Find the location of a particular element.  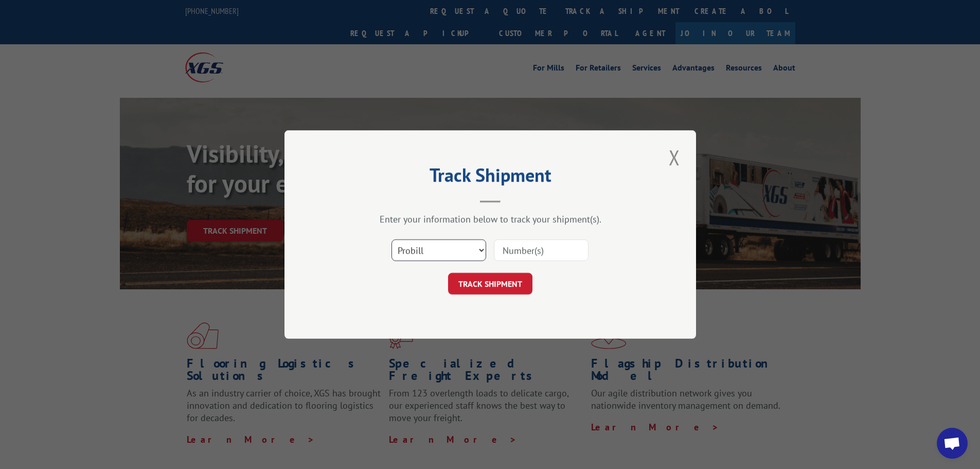

div: Enter your information below to track your shipment(s). is located at coordinates (490, 219).